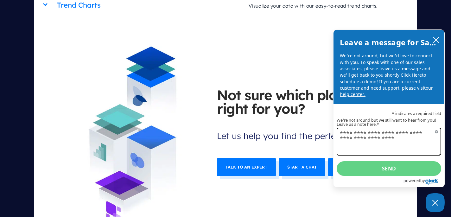 The image size is (451, 217). What do you see at coordinates (389, 122) in the screenshot?
I see `label: We're not around but we still want to hear from you! Leave us a note here.*` at bounding box center [389, 122].